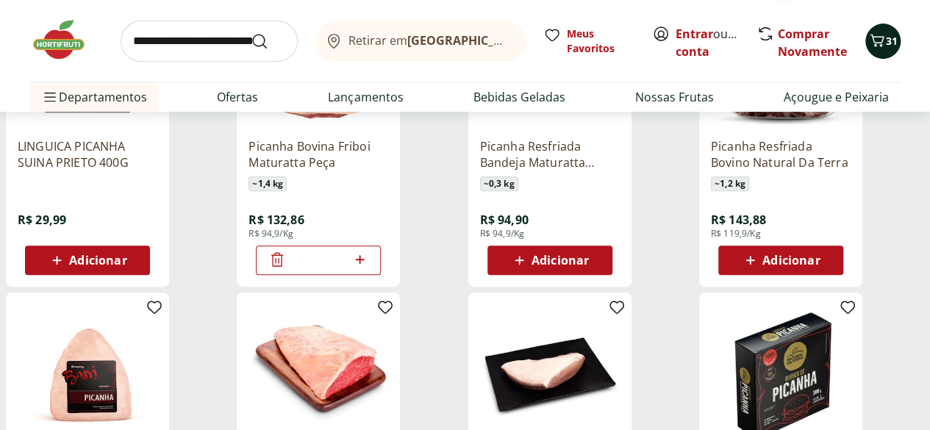 Image resolution: width=930 pixels, height=430 pixels. I want to click on p: Picanha Resfriada Bandeja Maturatta Friboi, so click(550, 154).